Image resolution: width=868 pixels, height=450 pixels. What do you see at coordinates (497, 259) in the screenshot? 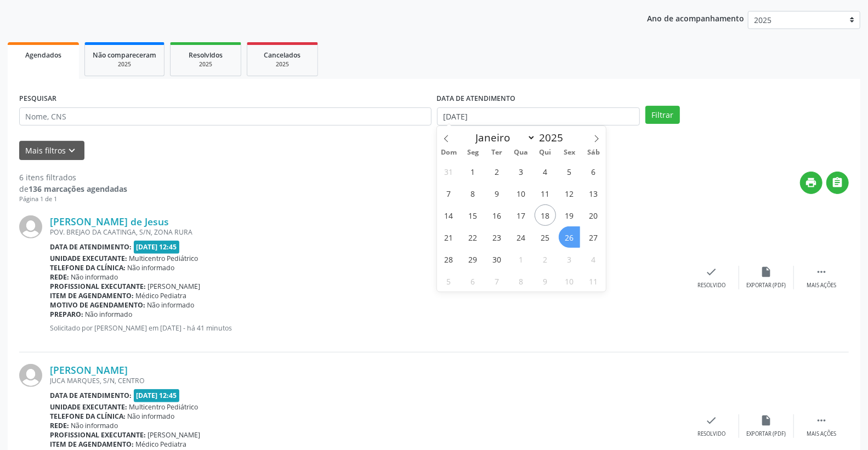
I see `span: Setembro 30, 2025` at bounding box center [497, 259].